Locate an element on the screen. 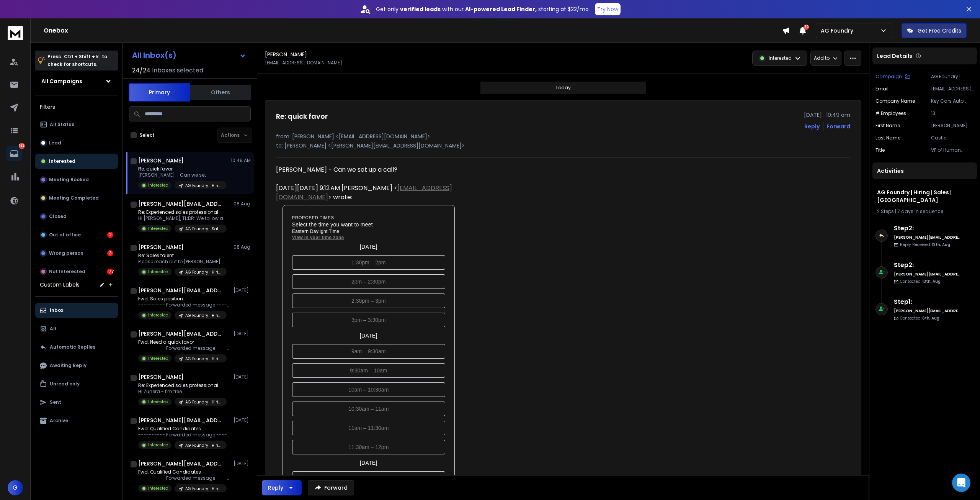 Image resolution: width=980 pixels, height=500 pixels. button: Others is located at coordinates (220, 92).